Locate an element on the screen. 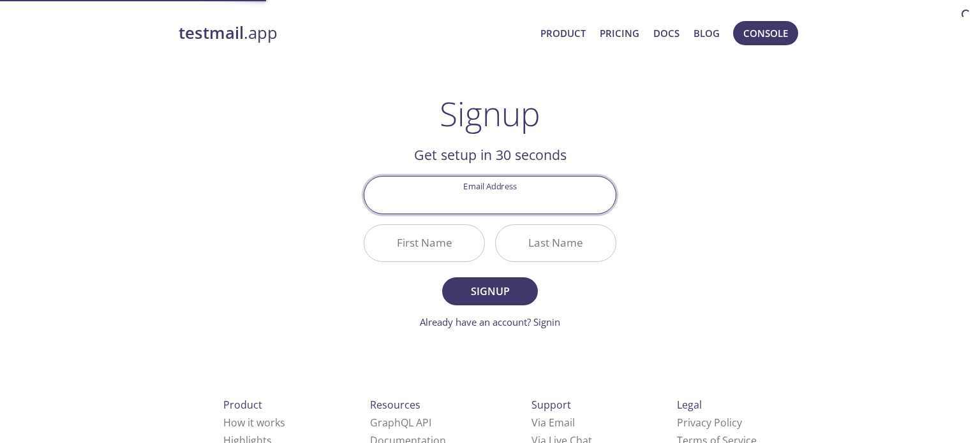 The width and height of the screenshot is (980, 443). h1: Signup is located at coordinates (490, 114).